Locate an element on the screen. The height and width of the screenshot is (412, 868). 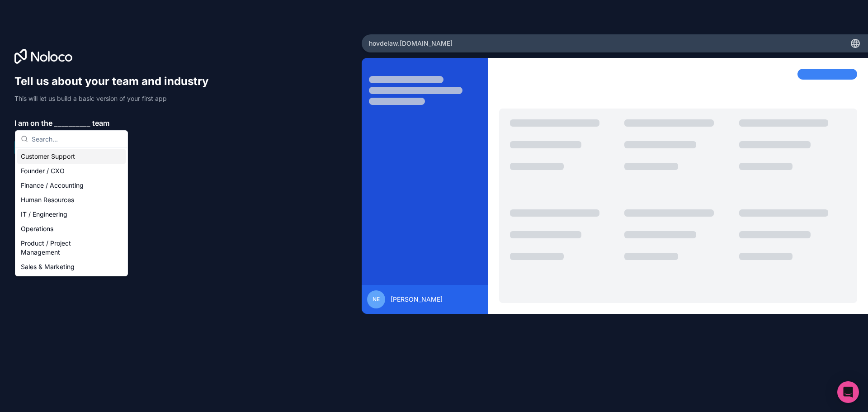
div: Human Resources is located at coordinates (72, 200).